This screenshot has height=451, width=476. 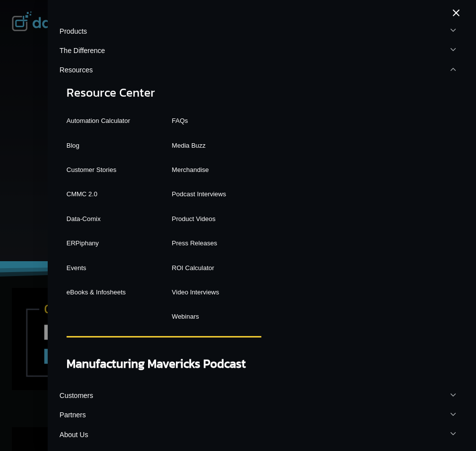 I want to click on strong: Manufacturing Mavericks Podcast, so click(x=156, y=363).